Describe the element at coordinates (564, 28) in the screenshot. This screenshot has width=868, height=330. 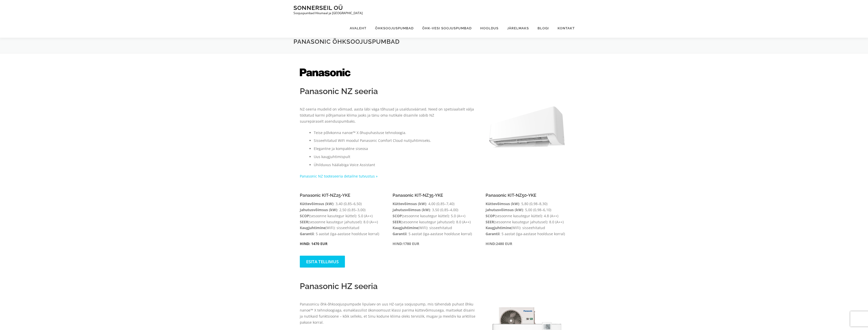
I see `a: Kontakt` at that location.